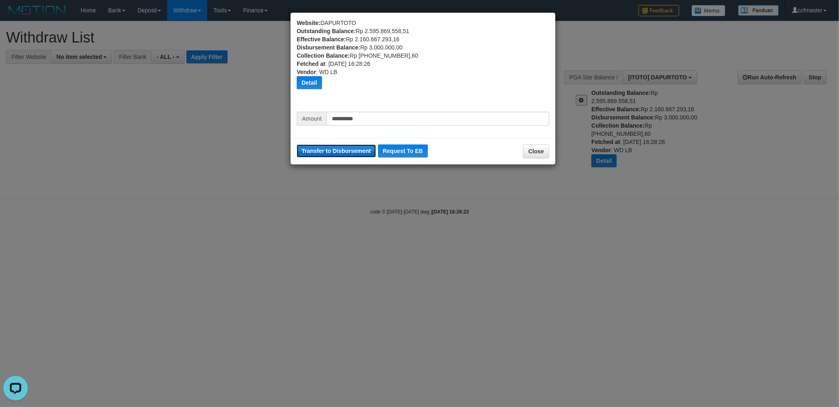  What do you see at coordinates (309, 83) in the screenshot?
I see `button: Detail` at bounding box center [309, 83].